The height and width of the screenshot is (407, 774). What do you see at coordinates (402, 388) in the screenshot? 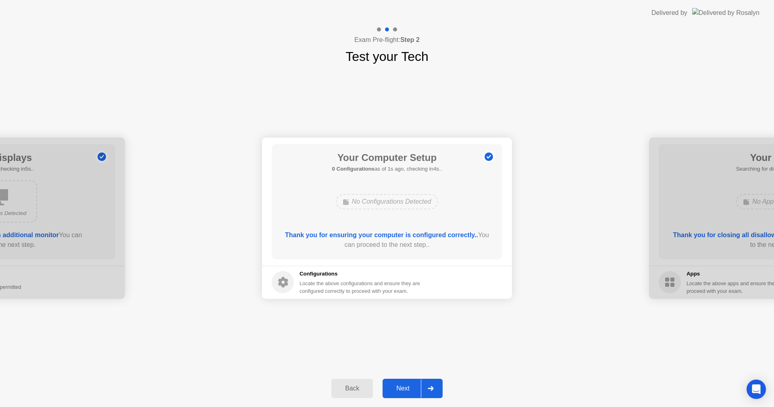
I see `div: Next` at bounding box center [402, 388].